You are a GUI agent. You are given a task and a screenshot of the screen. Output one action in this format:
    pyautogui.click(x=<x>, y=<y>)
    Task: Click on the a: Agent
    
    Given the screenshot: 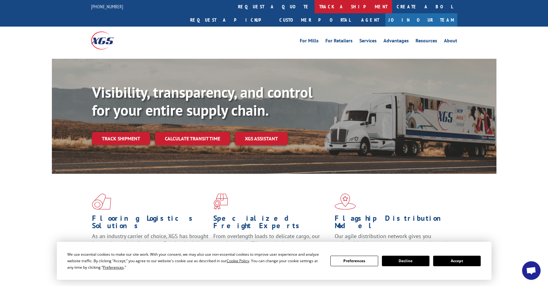 What is the action you would take?
    pyautogui.click(x=370, y=20)
    